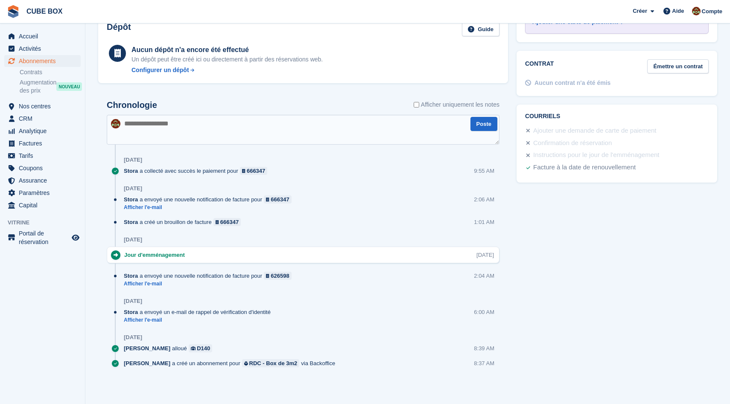 The width and height of the screenshot is (730, 404). I want to click on div: D140, so click(203, 349).